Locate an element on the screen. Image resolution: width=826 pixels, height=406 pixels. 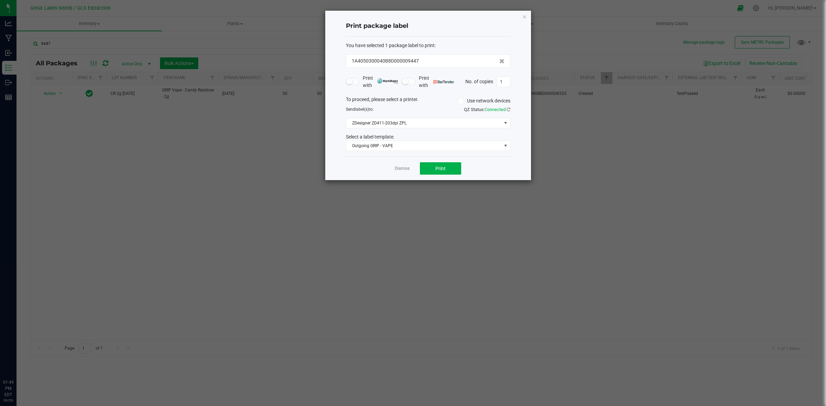
span: Connected is located at coordinates (495, 109).